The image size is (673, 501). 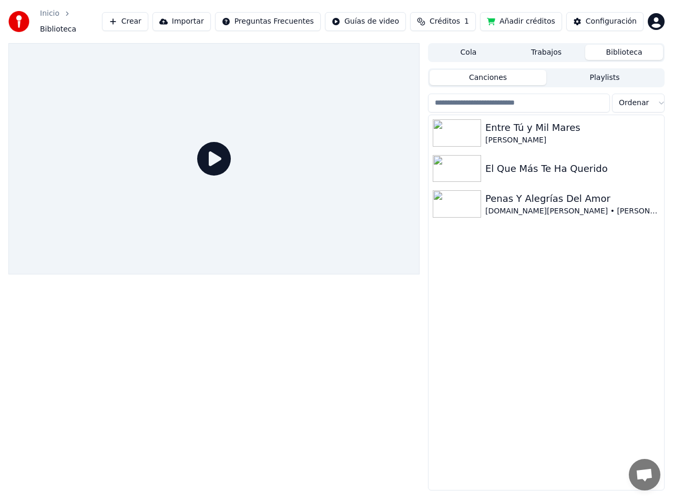 What do you see at coordinates (624, 52) in the screenshot?
I see `button: Biblioteca` at bounding box center [624, 52].